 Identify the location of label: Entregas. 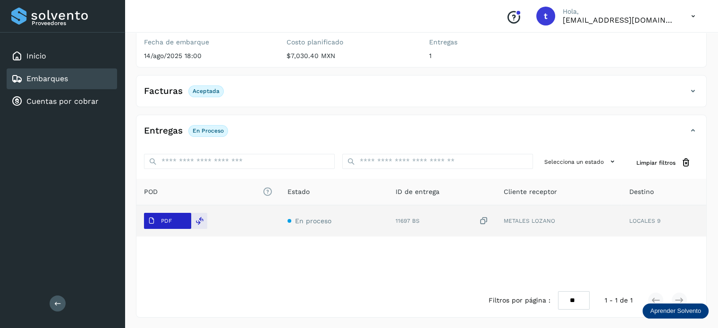
(493, 42).